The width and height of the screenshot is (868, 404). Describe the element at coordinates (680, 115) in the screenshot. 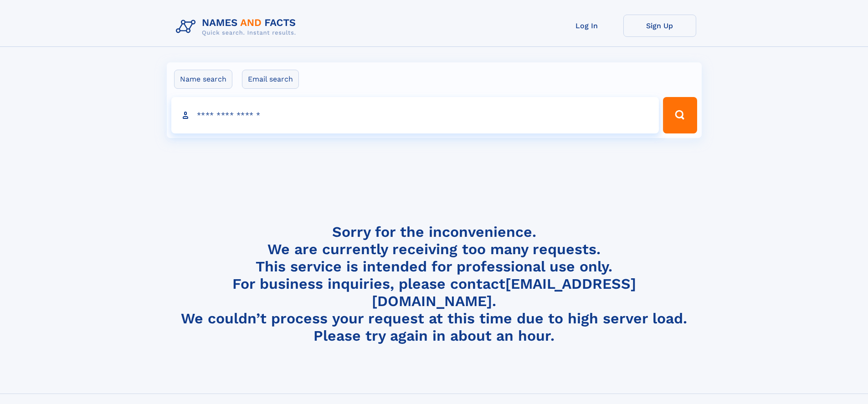

I see `button: Search Button` at that location.